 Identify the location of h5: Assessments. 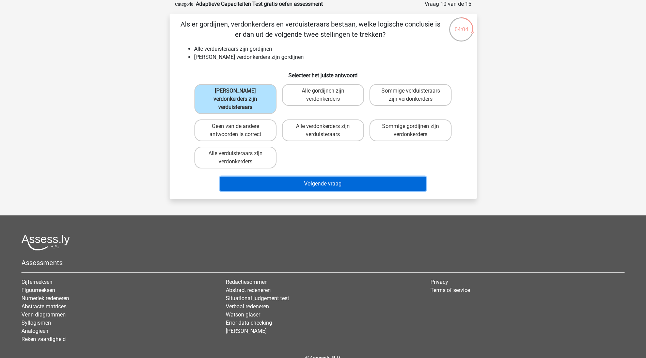
(323, 263).